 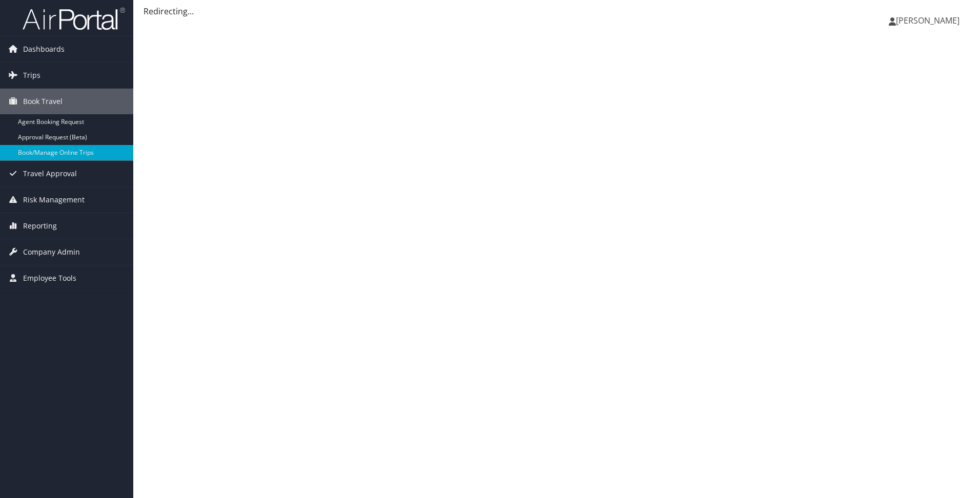 I want to click on span: Reporting, so click(x=40, y=226).